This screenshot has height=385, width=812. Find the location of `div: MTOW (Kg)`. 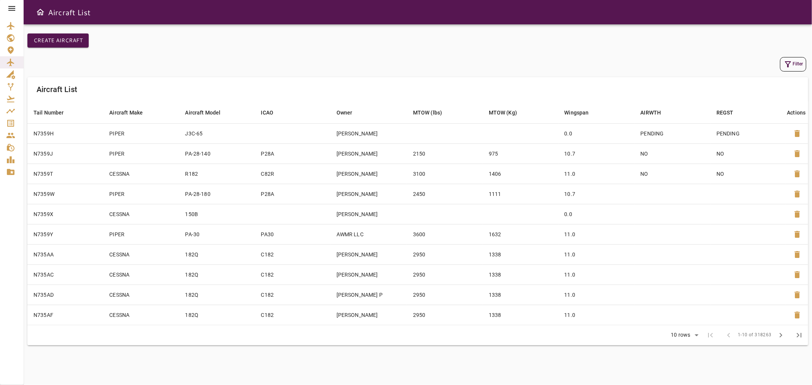

div: MTOW (Kg) is located at coordinates (503, 113).